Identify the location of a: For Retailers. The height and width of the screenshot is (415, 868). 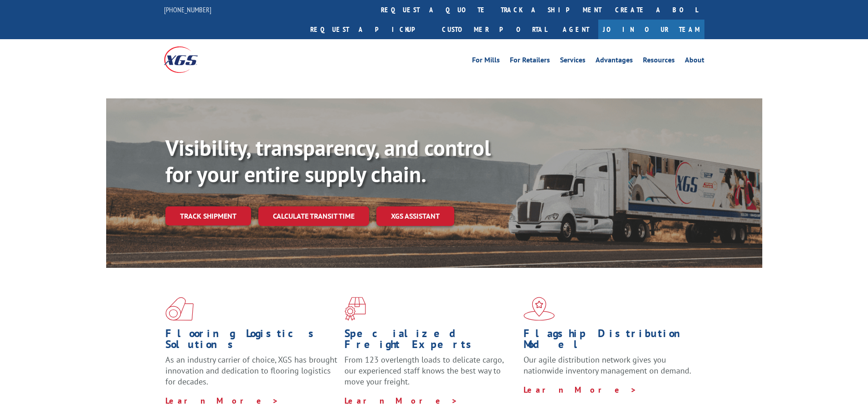
(530, 62).